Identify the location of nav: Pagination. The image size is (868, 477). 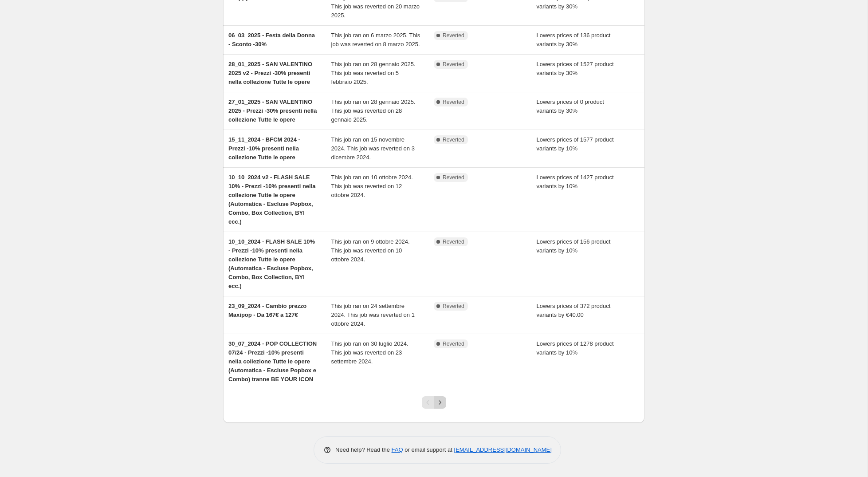
(434, 403).